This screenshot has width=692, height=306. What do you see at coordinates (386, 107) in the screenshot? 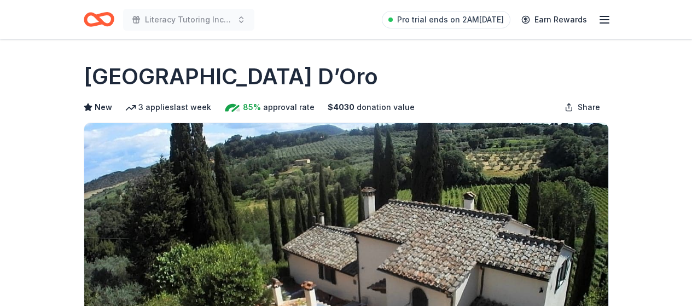
I see `span: donation value` at bounding box center [386, 107].